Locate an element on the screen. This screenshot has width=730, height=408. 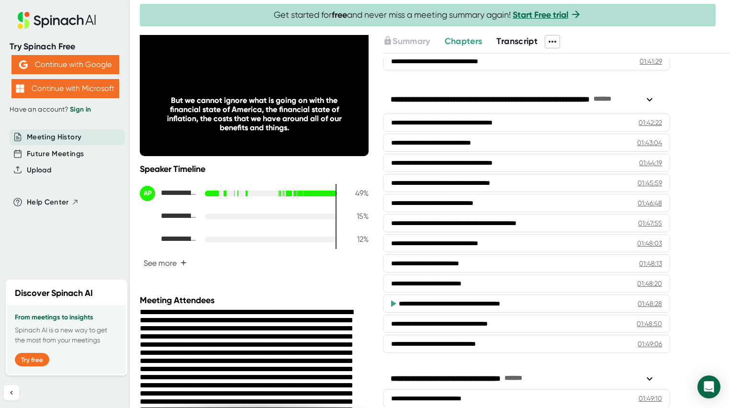
button: Collapse sidebar is located at coordinates (11, 393).